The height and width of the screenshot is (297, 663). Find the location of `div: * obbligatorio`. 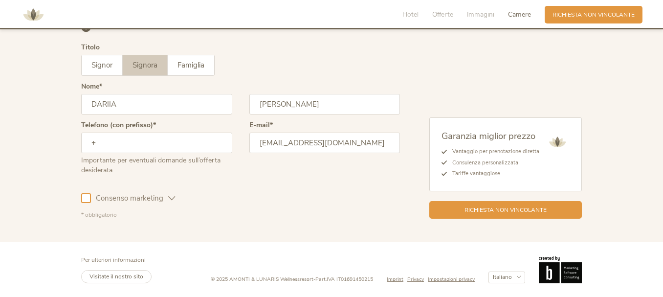

div: * obbligatorio is located at coordinates (241, 215).